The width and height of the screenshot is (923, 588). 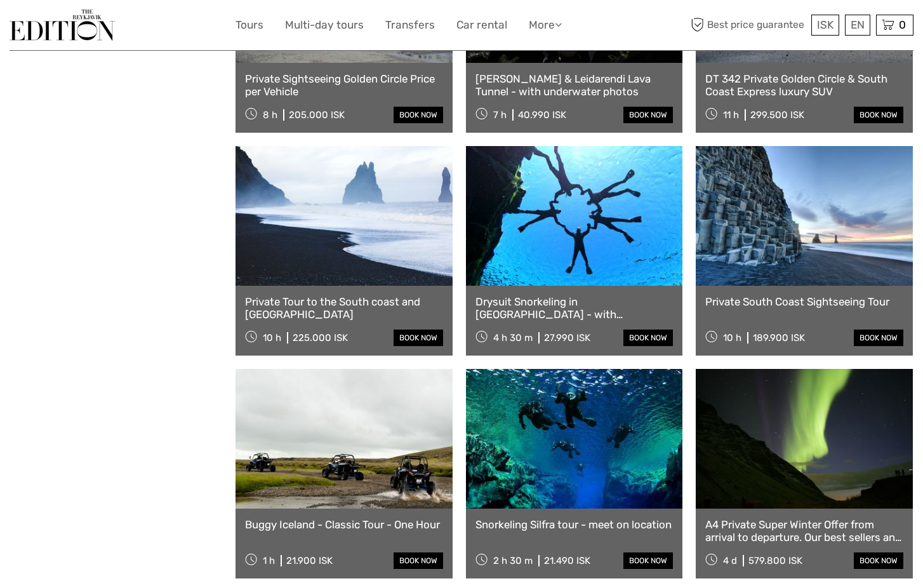 I want to click on a: Snorkeling Silfra tour - meet on location, so click(x=575, y=524).